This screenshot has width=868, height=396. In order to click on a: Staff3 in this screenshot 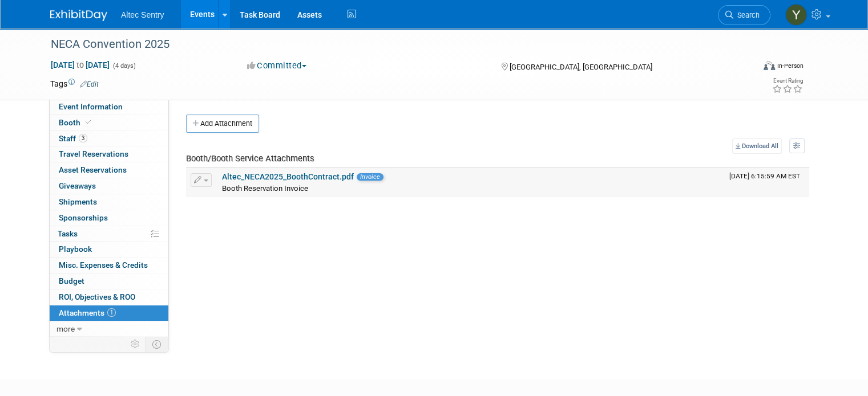, I will do `click(109, 138)`.